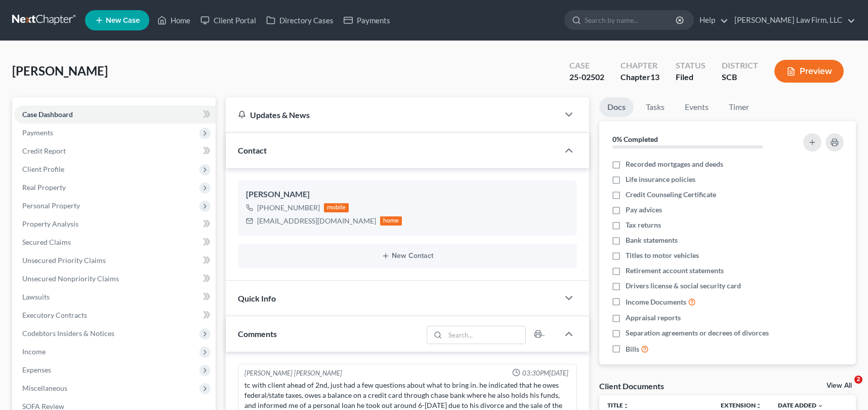 This screenshot has height=410, width=868. Describe the element at coordinates (587, 77) in the screenshot. I see `div: 25-02502` at that location.